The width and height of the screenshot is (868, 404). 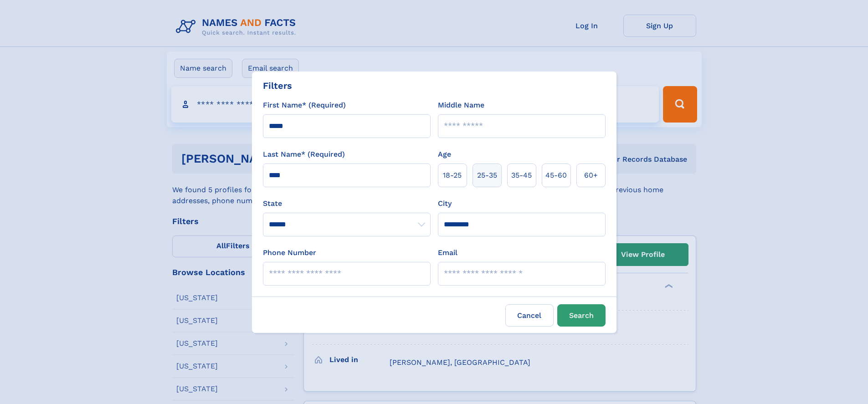 What do you see at coordinates (445, 154) in the screenshot?
I see `label: Age` at bounding box center [445, 154].